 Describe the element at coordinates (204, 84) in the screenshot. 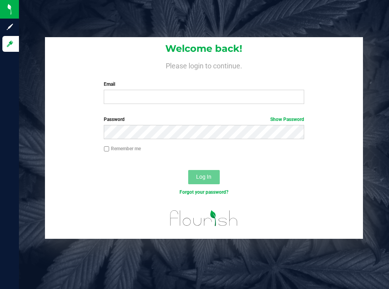

I see `label: Email` at that location.